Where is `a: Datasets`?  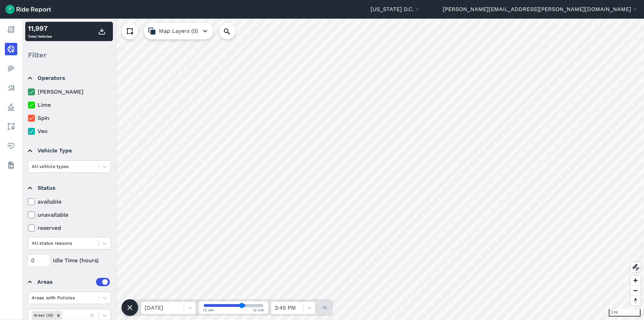 a: Datasets is located at coordinates (11, 165).